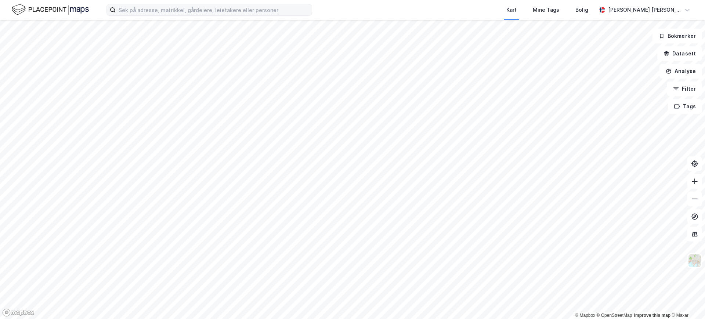  Describe the element at coordinates (677, 36) in the screenshot. I see `button: Bokmerker` at that location.